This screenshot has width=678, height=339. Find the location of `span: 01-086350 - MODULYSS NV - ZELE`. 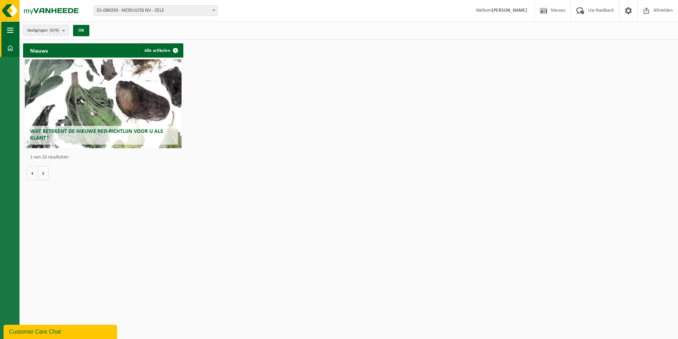

span: 01-086350 - MODULYSS NV - ZELE is located at coordinates (156, 11).